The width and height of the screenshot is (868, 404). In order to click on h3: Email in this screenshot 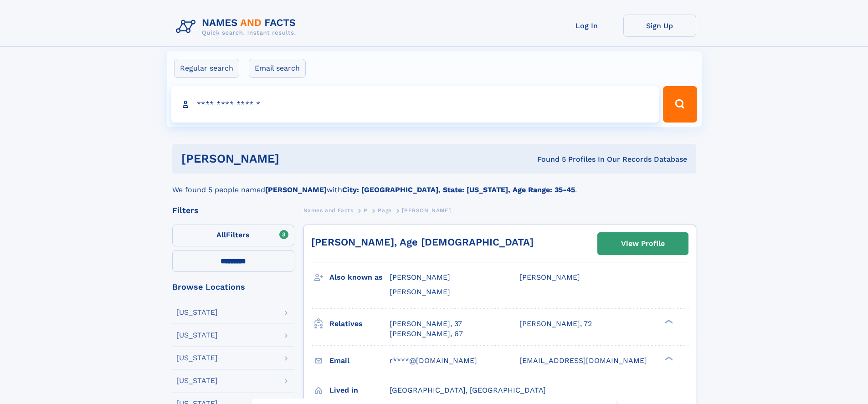, I will do `click(360, 361)`.